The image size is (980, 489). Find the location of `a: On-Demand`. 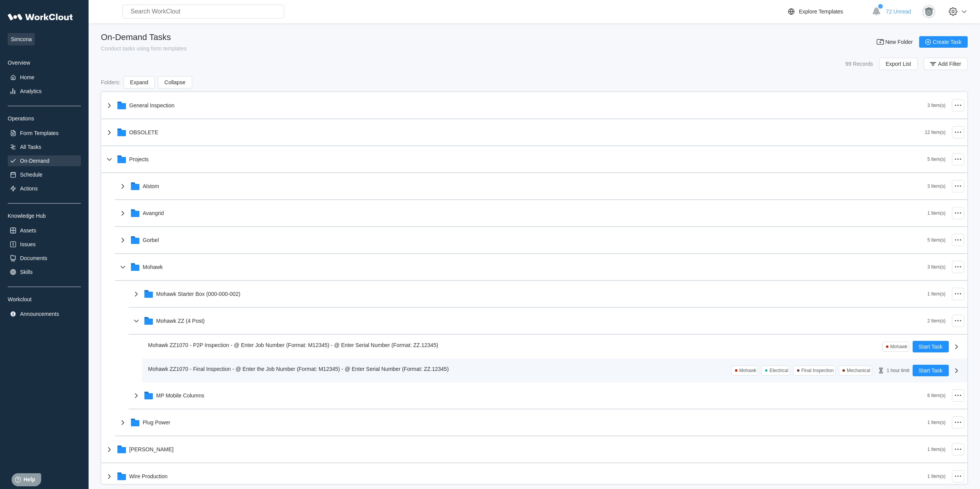

a: On-Demand is located at coordinates (44, 161).